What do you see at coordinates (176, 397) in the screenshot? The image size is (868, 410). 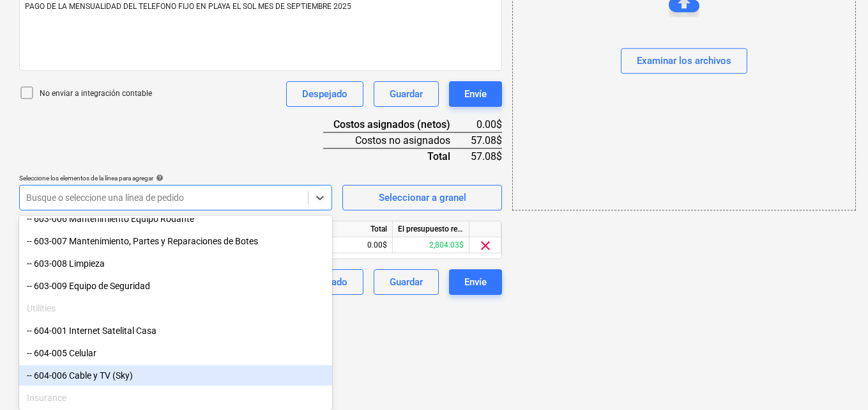 I see `div: Insurance` at bounding box center [176, 397].